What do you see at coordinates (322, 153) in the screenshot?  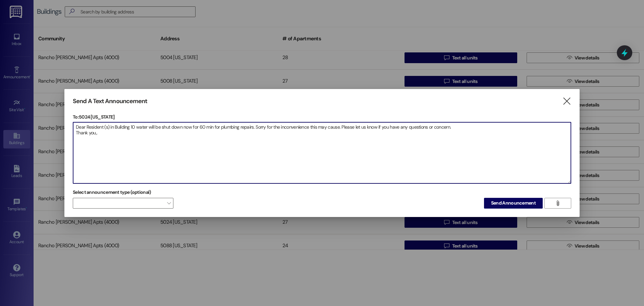 I see `textarea: Dear Resident (s) in Building 10 water will be shut down now for 60 min for plumbing repairs. Sor...` at bounding box center [322, 153].